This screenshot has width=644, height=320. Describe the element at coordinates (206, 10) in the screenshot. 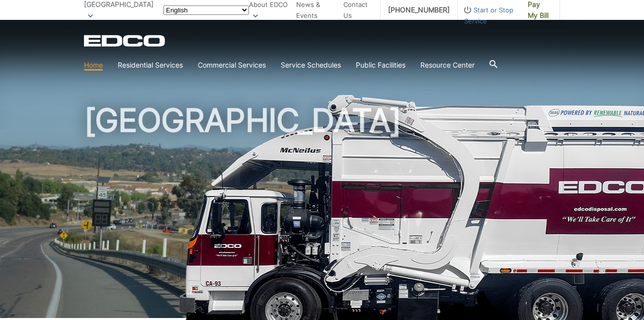

I see `select: Select a language` at that location.